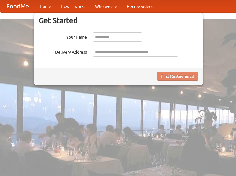 The height and width of the screenshot is (176, 236). Describe the element at coordinates (73, 6) in the screenshot. I see `a: How it works` at that location.